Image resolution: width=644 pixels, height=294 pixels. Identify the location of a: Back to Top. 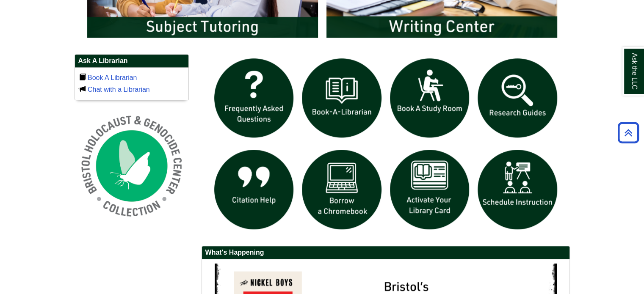
(628, 132).